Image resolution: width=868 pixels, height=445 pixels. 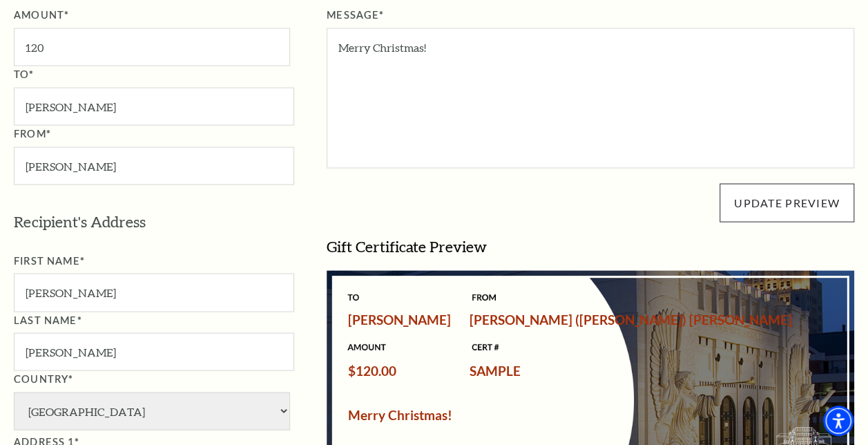 I want to click on label: From*, so click(x=154, y=134).